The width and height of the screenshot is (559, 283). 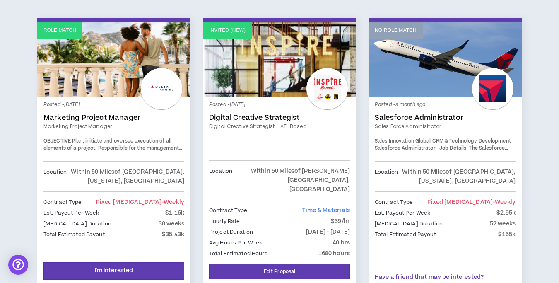 What do you see at coordinates (114, 60) in the screenshot?
I see `a: Role Match` at bounding box center [114, 60].